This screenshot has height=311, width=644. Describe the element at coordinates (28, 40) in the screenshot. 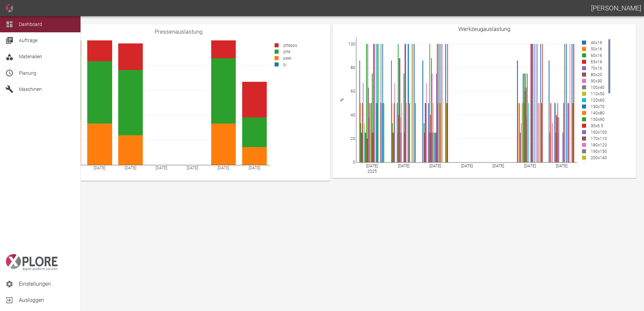

I see `span: Aufträge` at that location.